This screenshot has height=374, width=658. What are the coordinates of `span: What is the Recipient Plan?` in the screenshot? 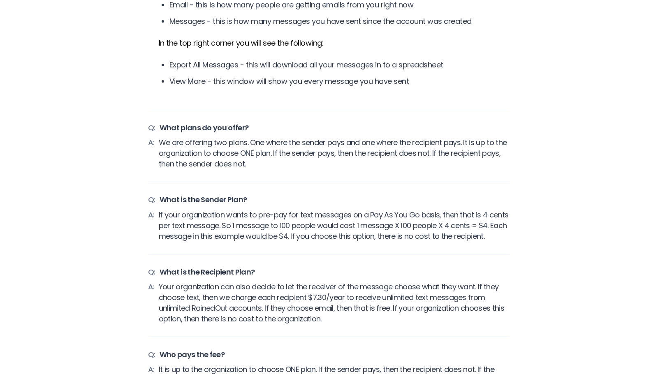 It's located at (207, 272).